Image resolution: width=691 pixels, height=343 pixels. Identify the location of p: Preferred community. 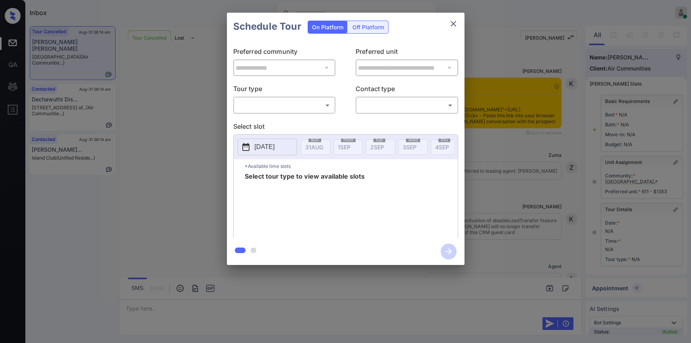
(284, 53).